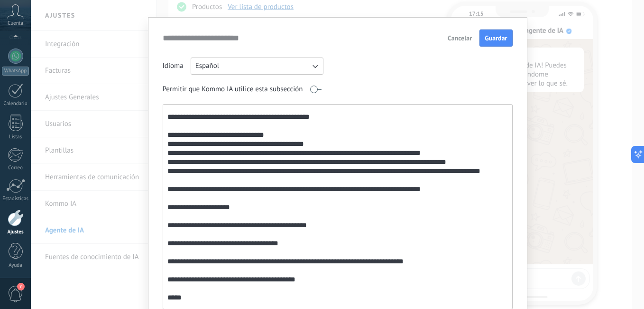 This screenshot has height=309, width=644. Describe the element at coordinates (233, 89) in the screenshot. I see `span: Permitir que Kommo IA utilice esta subsección` at that location.